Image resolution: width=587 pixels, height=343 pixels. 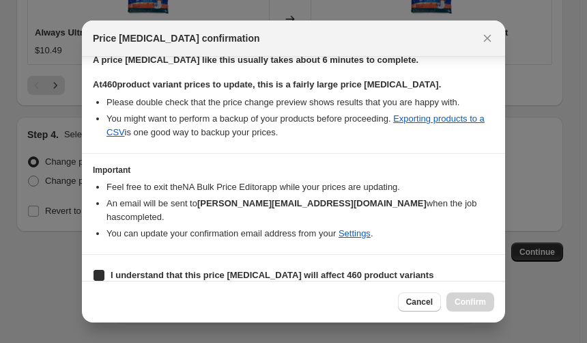 I want to click on li: An email will be sent to when the job has completed ., so click(x=300, y=210).